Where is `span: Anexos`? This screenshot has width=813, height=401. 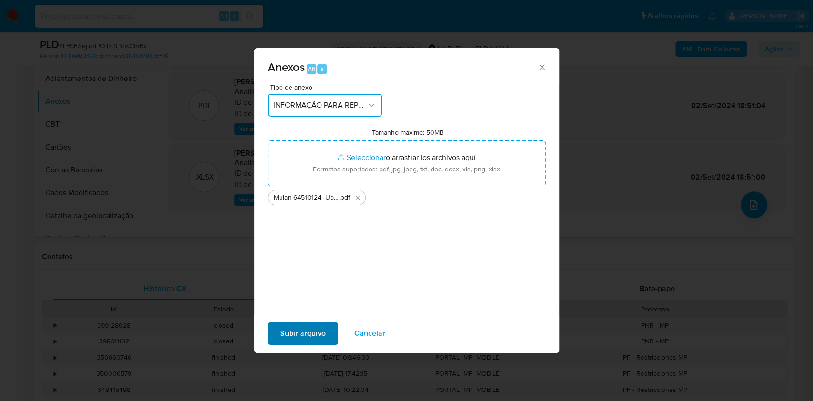 span: Anexos is located at coordinates (286, 67).